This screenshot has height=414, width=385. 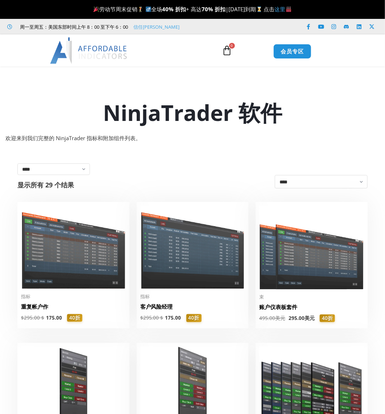 What do you see at coordinates (312, 296) in the screenshot?
I see `span: 束` at bounding box center [312, 296].